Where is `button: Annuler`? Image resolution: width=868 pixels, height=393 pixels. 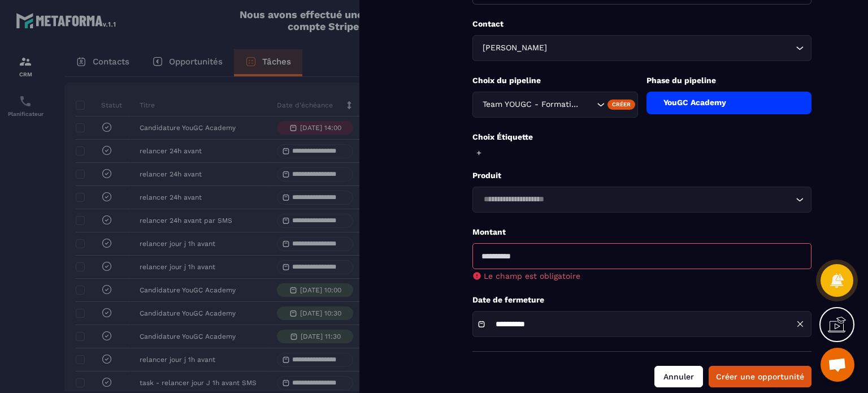
button: Annuler is located at coordinates (679, 377).